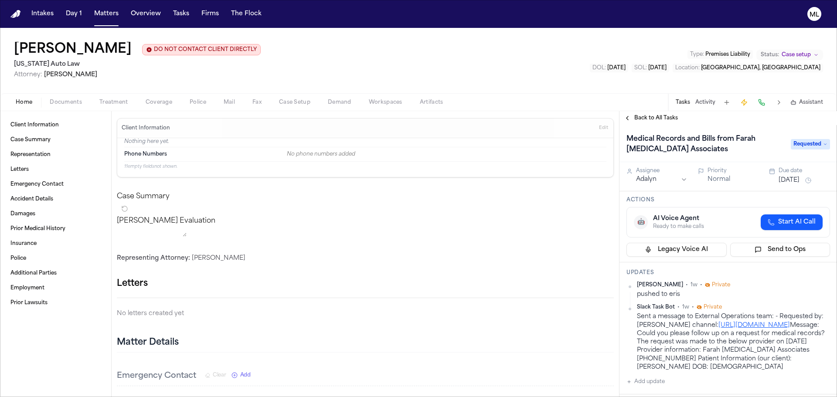 The height and width of the screenshot is (397, 837). I want to click on p: Nothing here yet., so click(366, 143).